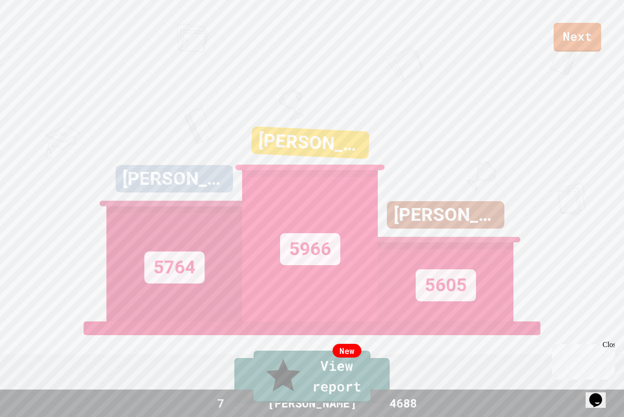 This screenshot has height=417, width=624. I want to click on a: Next, so click(577, 37).